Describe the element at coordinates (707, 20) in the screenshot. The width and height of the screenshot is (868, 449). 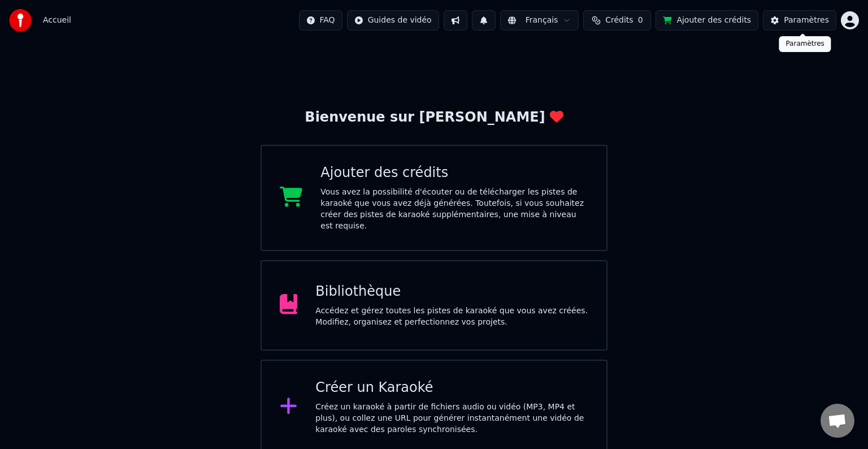
I see `button: Ajouter des crédits` at that location.